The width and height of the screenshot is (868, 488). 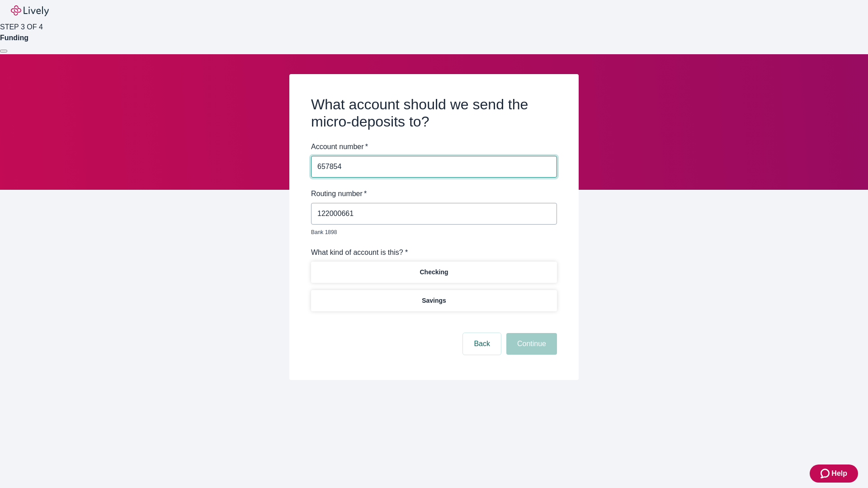 What do you see at coordinates (434, 300) in the screenshot?
I see `button: Savings` at bounding box center [434, 300].